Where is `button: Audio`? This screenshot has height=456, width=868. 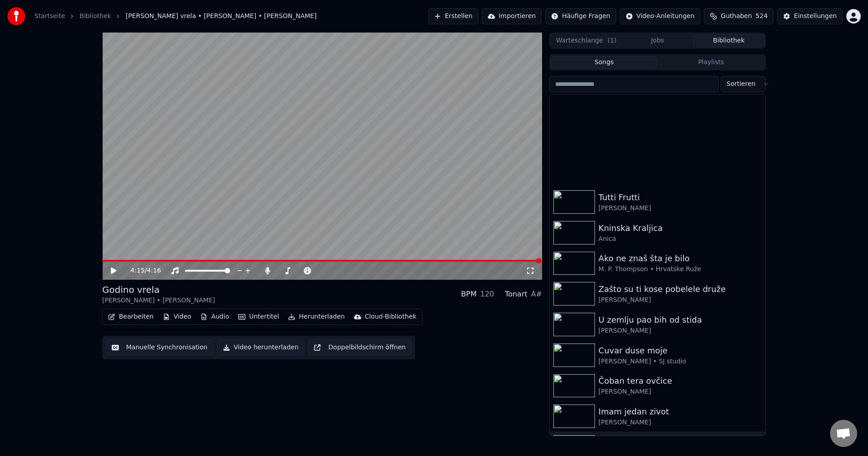
button: Audio is located at coordinates (215, 317).